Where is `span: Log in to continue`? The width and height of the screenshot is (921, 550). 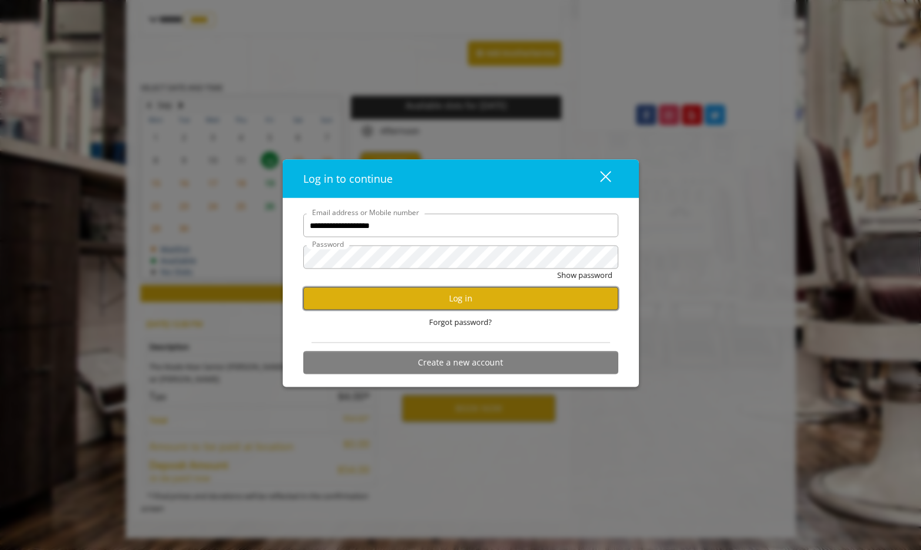 span: Log in to continue is located at coordinates (348, 179).